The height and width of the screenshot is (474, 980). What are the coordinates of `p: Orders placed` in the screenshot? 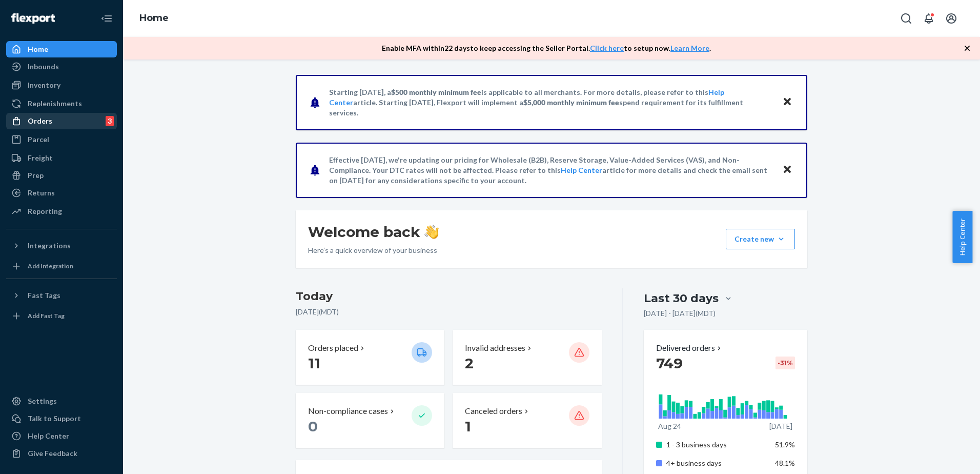 It's located at (333, 348).